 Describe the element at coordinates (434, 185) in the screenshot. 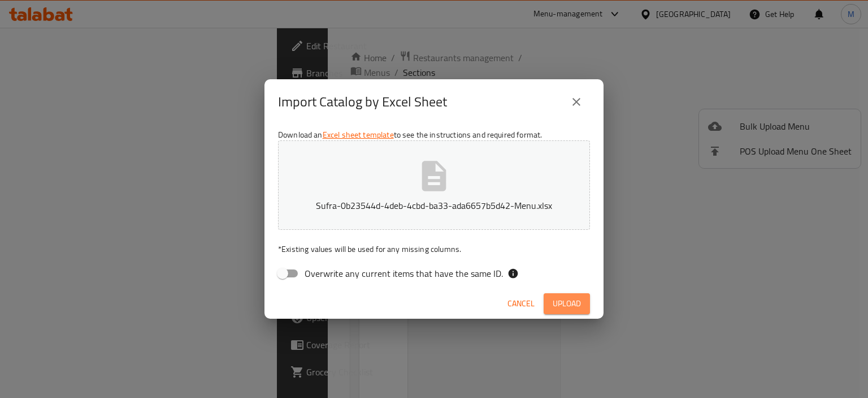

I see `button: Sufra-0b23544d-4deb-4cbd-ba33-ada6657b5d42-Menu.xlsx` at that location.